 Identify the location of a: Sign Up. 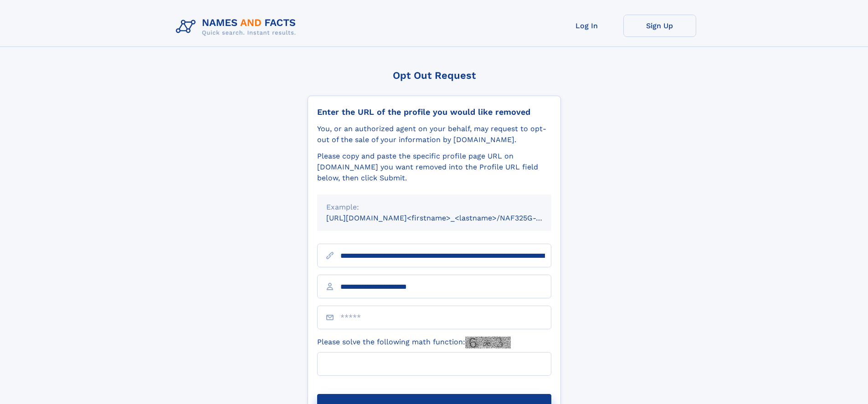
(660, 25).